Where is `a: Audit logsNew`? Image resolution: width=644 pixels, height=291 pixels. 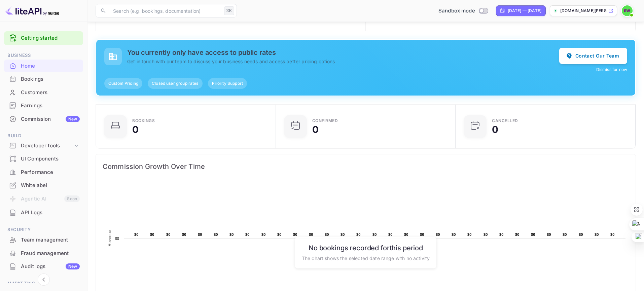
a: Audit logsNew is located at coordinates (44, 266).